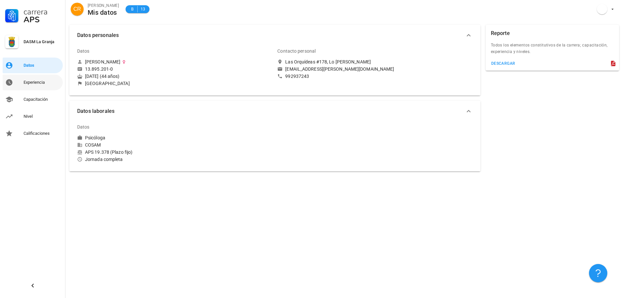 This screenshot has height=298, width=623. Describe the element at coordinates (95, 138) in the screenshot. I see `div: Psicóloga` at that location.